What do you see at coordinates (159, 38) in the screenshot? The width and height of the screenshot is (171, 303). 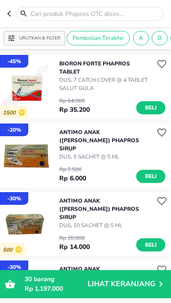 I see `span: B` at bounding box center [159, 38].